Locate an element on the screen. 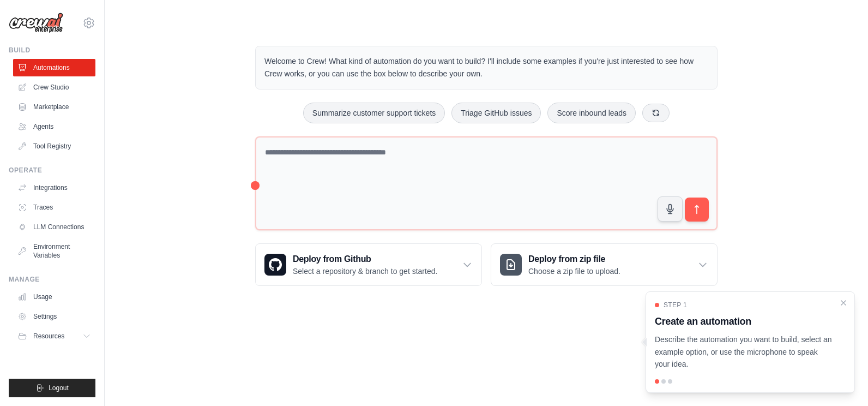 This screenshot has width=868, height=406. a: Integrations is located at coordinates (54, 188).